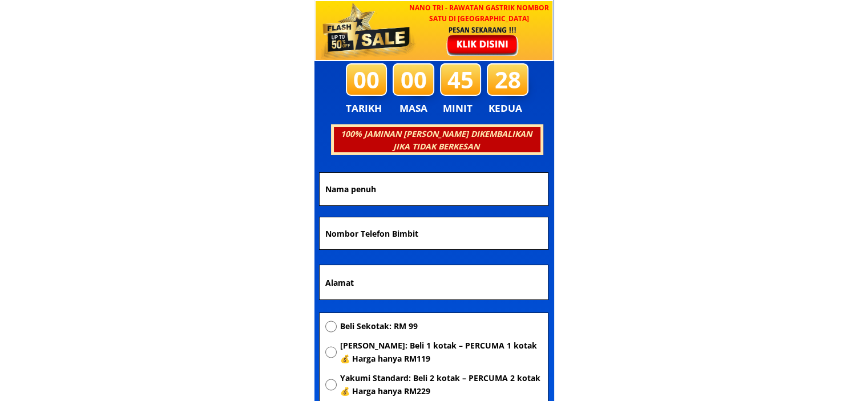  Describe the element at coordinates (440, 326) in the screenshot. I see `span: Beli Sekotak: RM 99` at that location.